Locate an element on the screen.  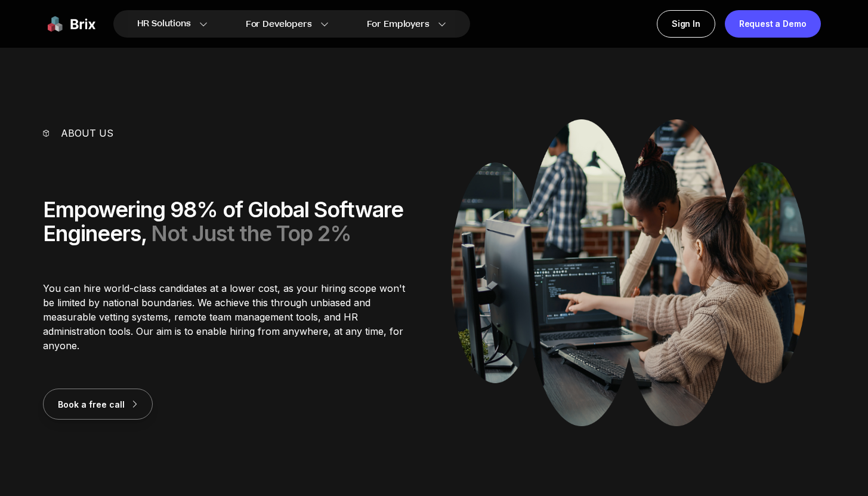
a: Sign In is located at coordinates (686, 24).